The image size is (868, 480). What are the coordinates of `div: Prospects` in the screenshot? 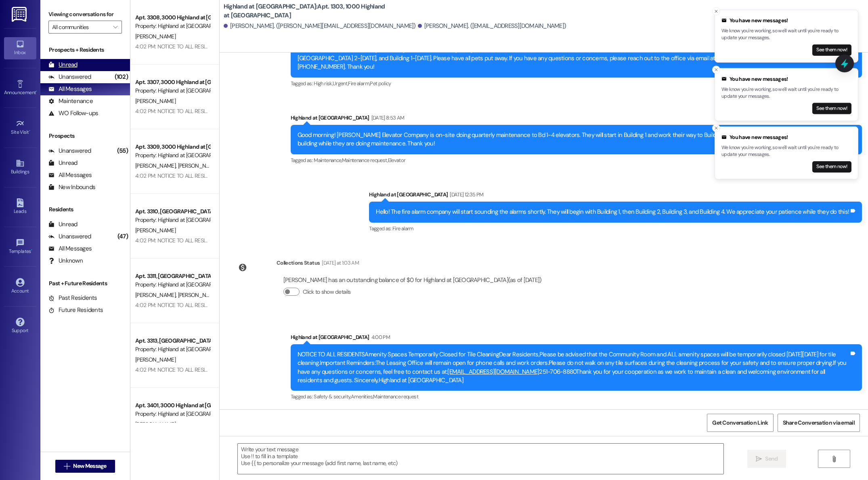 It's located at (85, 136).